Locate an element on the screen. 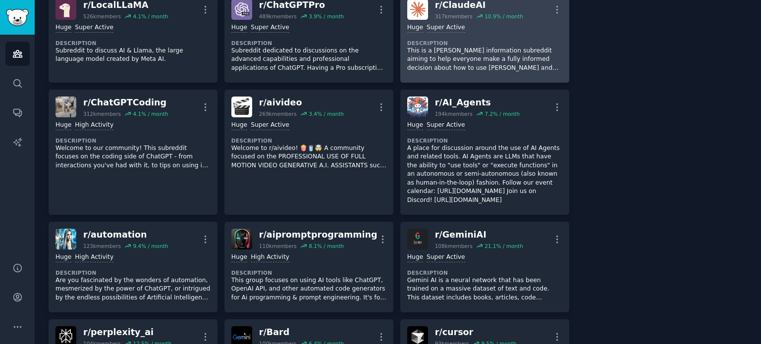  div: 489k members is located at coordinates (278, 16).